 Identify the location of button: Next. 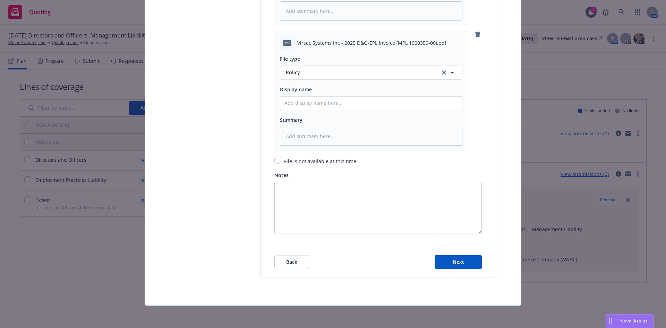
(458, 262).